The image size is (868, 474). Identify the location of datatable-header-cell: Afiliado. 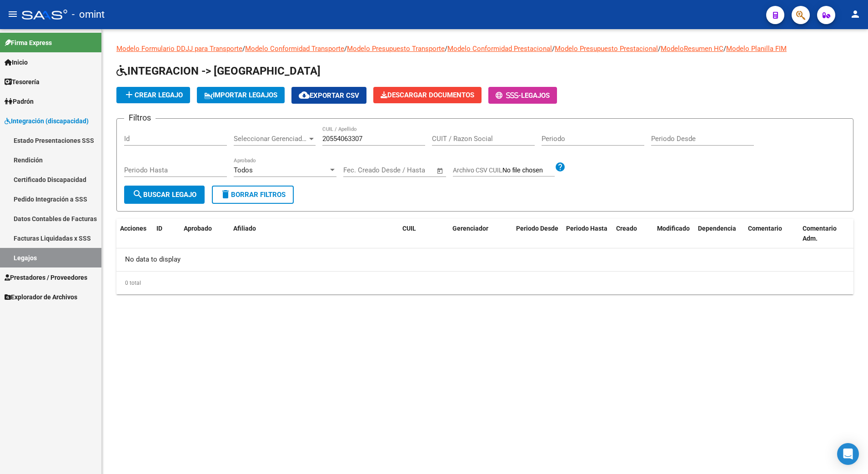
(314, 234).